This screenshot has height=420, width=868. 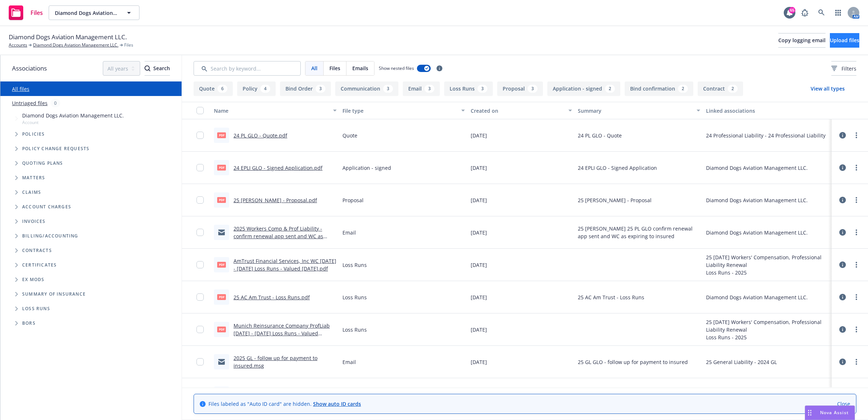 What do you see at coordinates (54, 294) in the screenshot?
I see `span: Summary of insurance` at bounding box center [54, 294].